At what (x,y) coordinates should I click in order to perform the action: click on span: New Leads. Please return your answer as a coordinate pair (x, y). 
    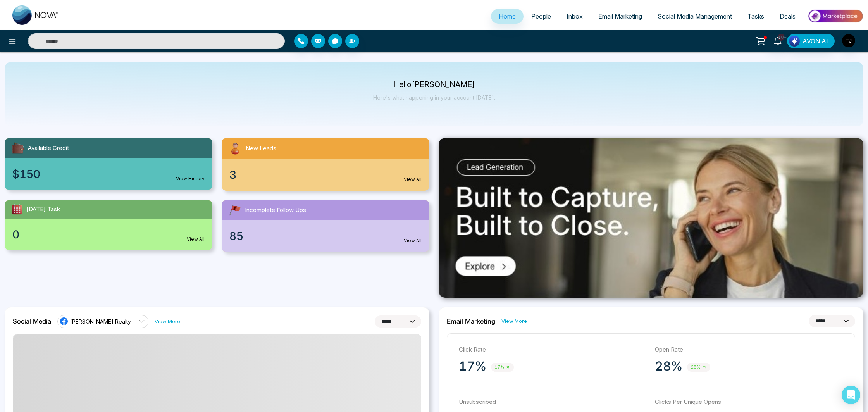
    Looking at the image, I should click on (260, 149).